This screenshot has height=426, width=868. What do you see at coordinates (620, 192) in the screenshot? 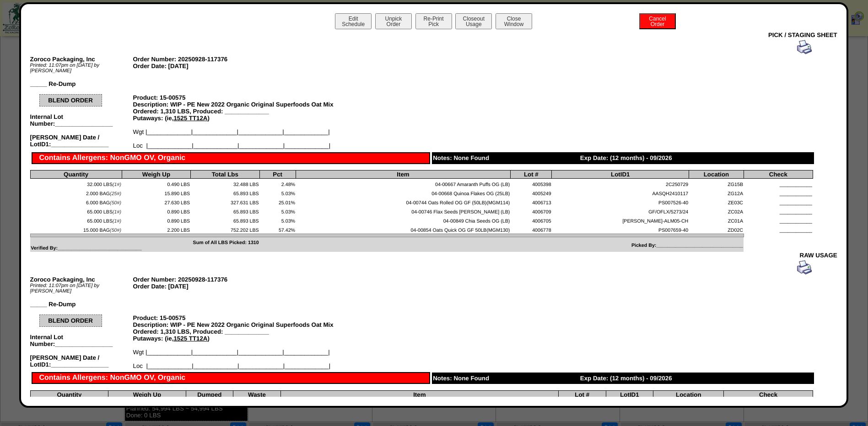
I see `td: AASQH2410117` at bounding box center [620, 192].